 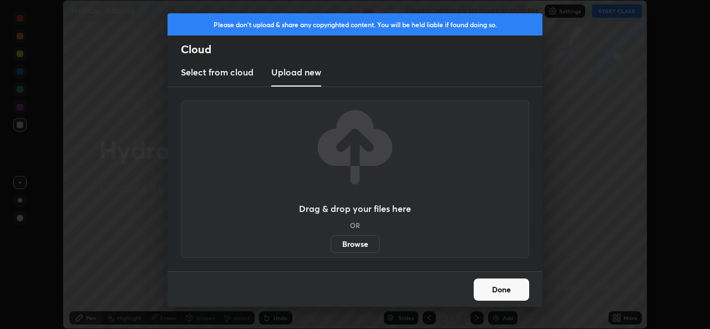 What do you see at coordinates (501, 290) in the screenshot?
I see `button: Done` at bounding box center [501, 290].